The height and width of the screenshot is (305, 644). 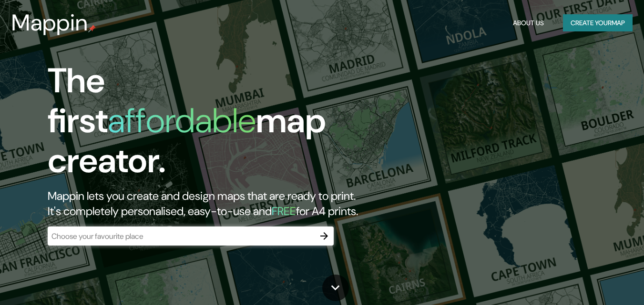 What do you see at coordinates (528, 23) in the screenshot?
I see `button: About Us` at bounding box center [528, 23].